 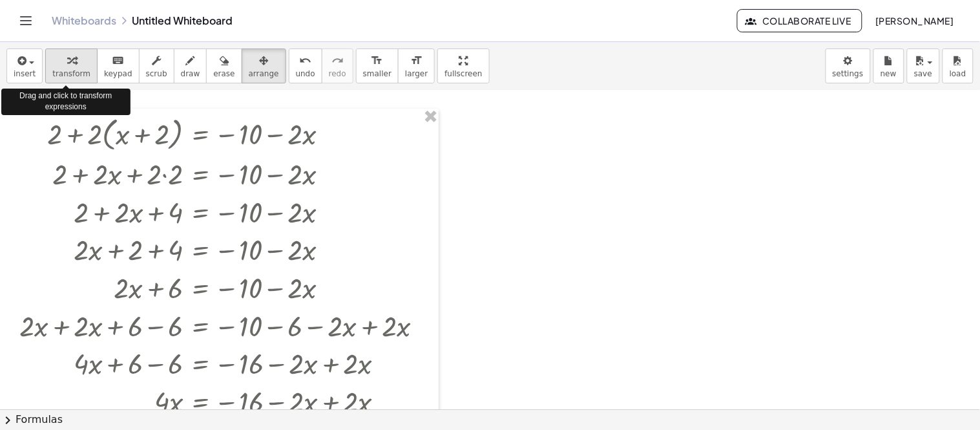 What do you see at coordinates (118, 66) in the screenshot?
I see `button: keyboardkeypad` at bounding box center [118, 66].